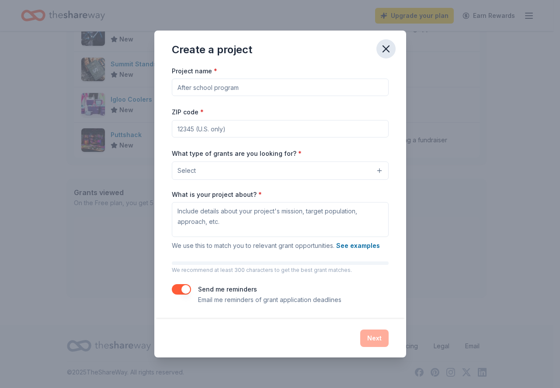  Describe the element at coordinates (280, 171) in the screenshot. I see `button: Select` at that location.